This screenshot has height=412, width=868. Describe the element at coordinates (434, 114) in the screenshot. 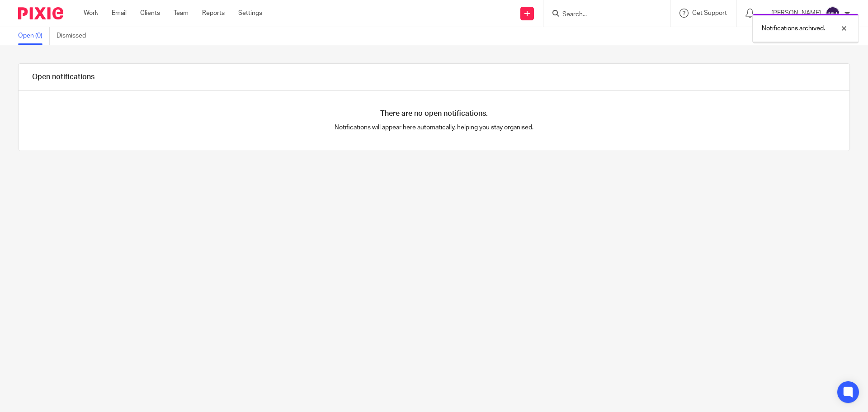

I see `h4: There are no open notifications.` at that location.